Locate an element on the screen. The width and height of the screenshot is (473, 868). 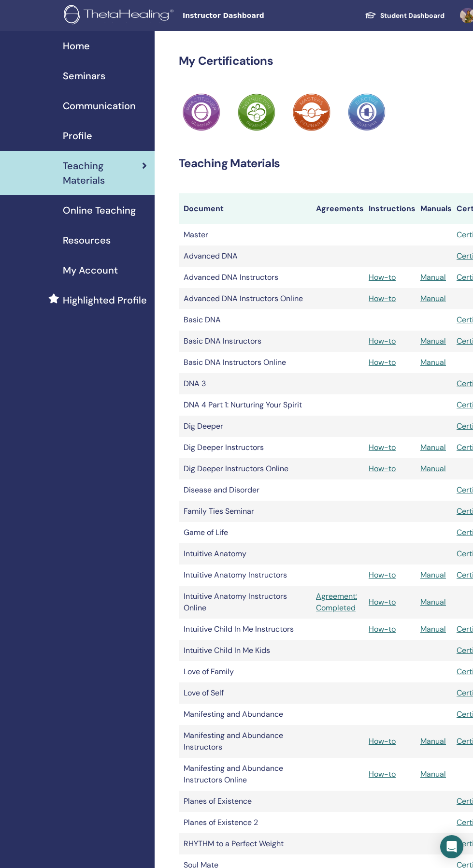
td: Manifesting and Abundance is located at coordinates (245, 714).